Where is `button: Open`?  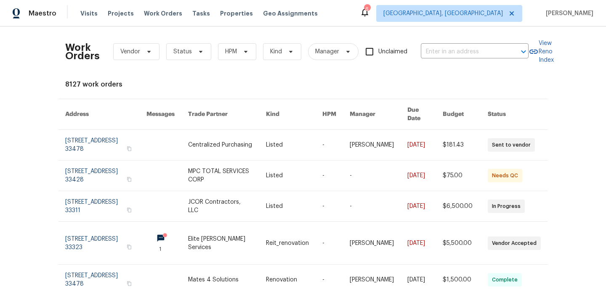
button: Open is located at coordinates (523, 52).